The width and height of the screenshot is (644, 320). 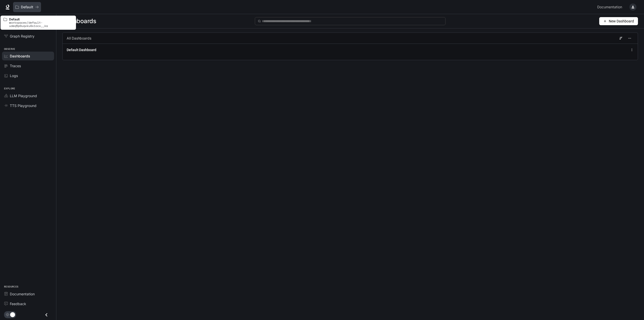 I want to click on a: Feedback, so click(x=28, y=304).